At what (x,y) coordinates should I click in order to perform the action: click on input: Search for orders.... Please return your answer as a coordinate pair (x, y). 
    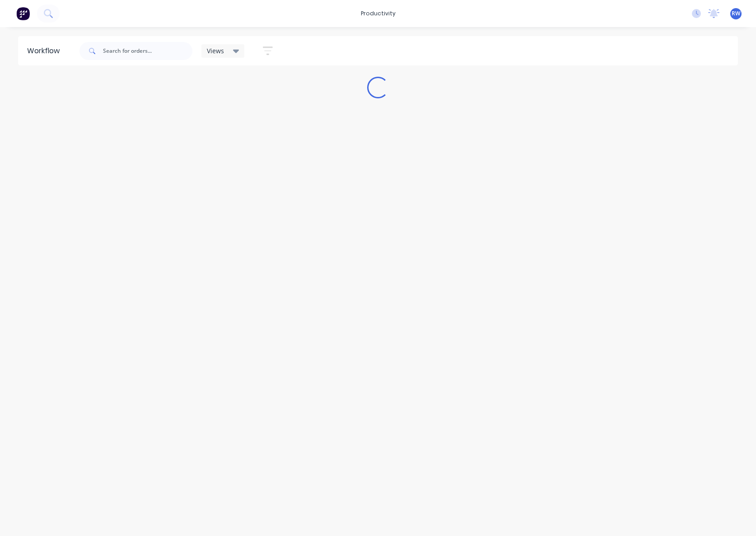
    Looking at the image, I should click on (148, 51).